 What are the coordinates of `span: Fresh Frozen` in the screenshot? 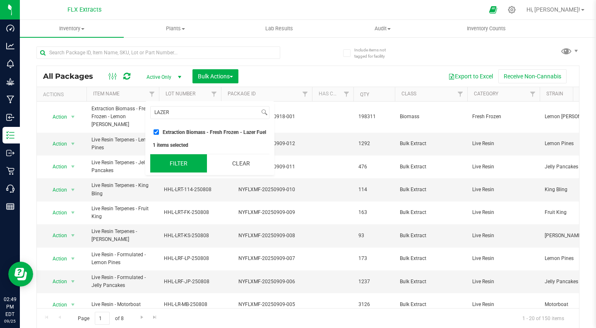 It's located at (504, 116).